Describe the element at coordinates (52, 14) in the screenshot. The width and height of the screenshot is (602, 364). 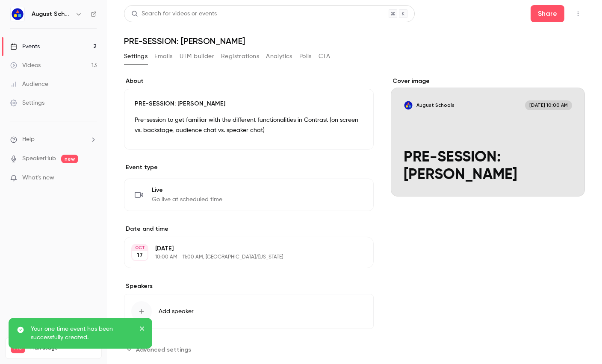
I see `h6: August Schools` at that location.